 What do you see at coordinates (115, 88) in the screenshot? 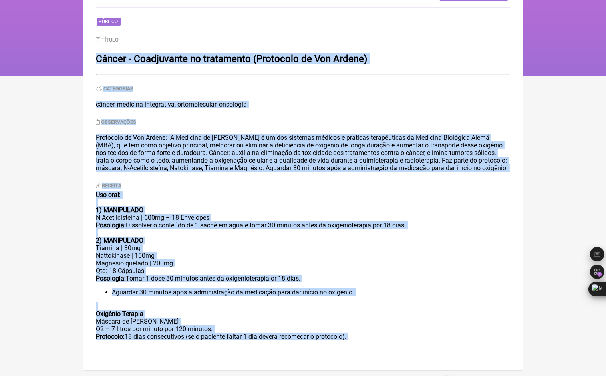
I see `label: Categorias` at bounding box center [115, 88].